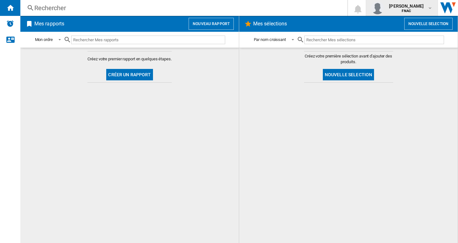  Describe the element at coordinates (374, 40) in the screenshot. I see `input: Rechercher Mes sélections` at that location.